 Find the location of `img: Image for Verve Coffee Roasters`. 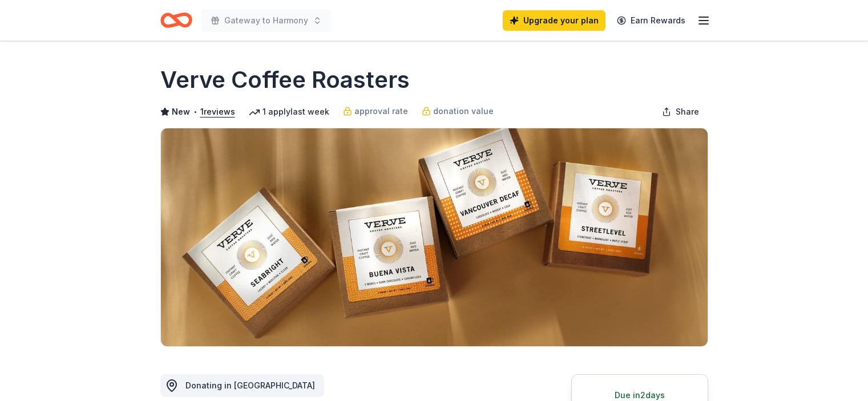

img: Image for Verve Coffee Roasters is located at coordinates (434, 237).